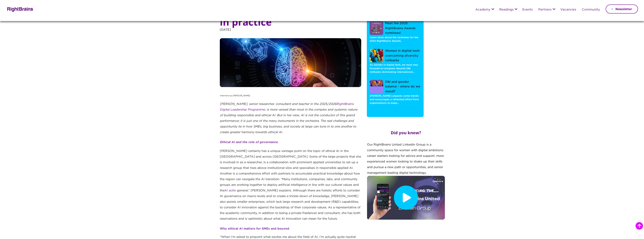 The width and height of the screenshot is (644, 239). Describe the element at coordinates (507, 10) in the screenshot. I see `a: Readings` at that location.